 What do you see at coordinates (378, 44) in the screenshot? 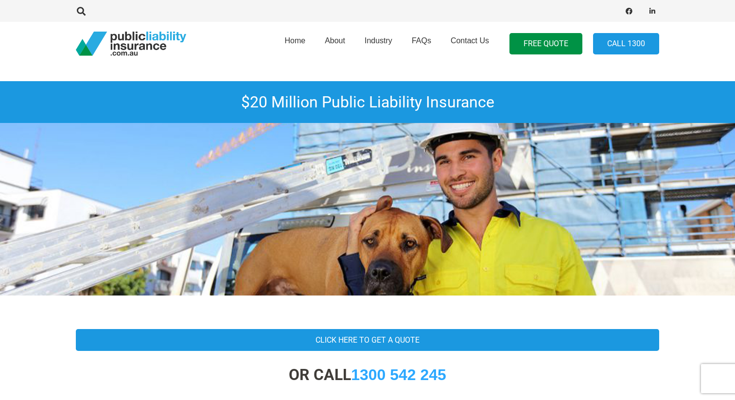
I see `a: Industry` at bounding box center [378, 44].